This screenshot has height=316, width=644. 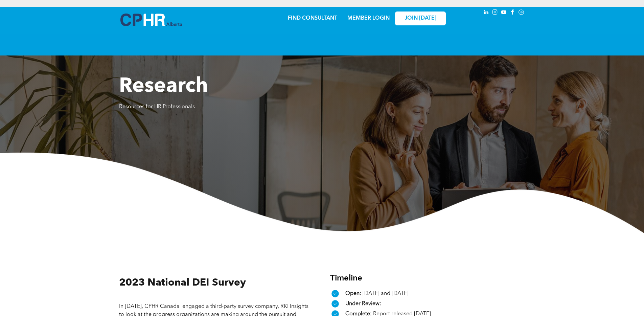 What do you see at coordinates (495, 13) in the screenshot?
I see `a: instagram` at bounding box center [495, 13].